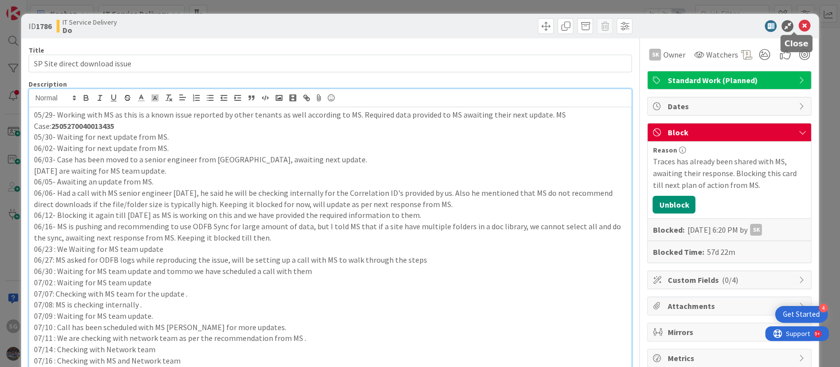 This screenshot has width=840, height=367. Describe the element at coordinates (90, 22) in the screenshot. I see `span: IT Service Delivery` at that location.